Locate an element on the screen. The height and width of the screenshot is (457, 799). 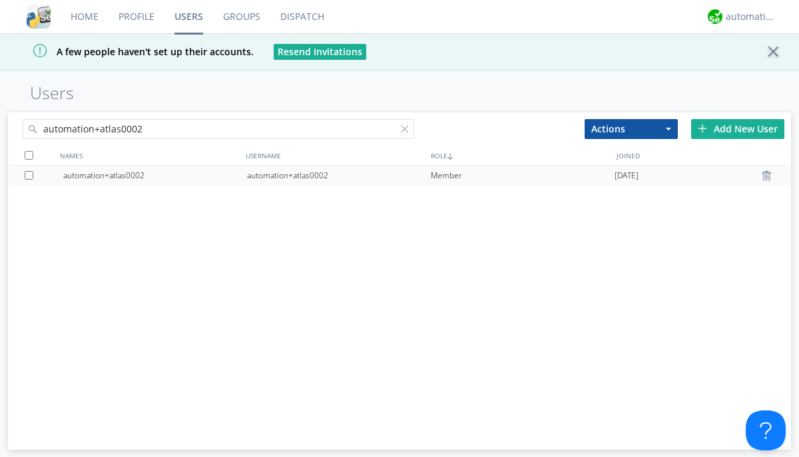
span: A few people haven't set up their accounts. is located at coordinates (132, 51).